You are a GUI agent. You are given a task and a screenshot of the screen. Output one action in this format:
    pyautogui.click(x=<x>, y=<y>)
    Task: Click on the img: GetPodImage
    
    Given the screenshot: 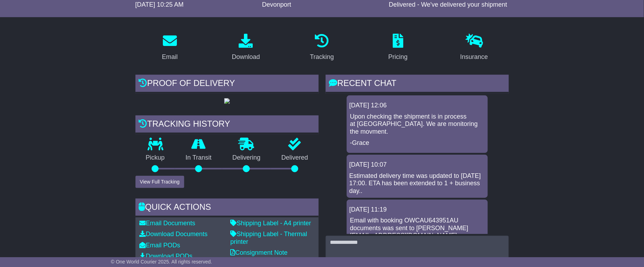 What is the action you would take?
    pyautogui.click(x=227, y=101)
    